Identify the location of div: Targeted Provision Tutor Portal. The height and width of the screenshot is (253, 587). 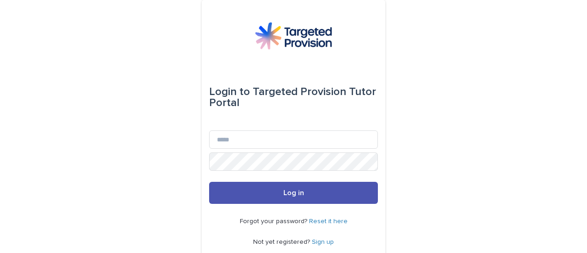
(294, 97).